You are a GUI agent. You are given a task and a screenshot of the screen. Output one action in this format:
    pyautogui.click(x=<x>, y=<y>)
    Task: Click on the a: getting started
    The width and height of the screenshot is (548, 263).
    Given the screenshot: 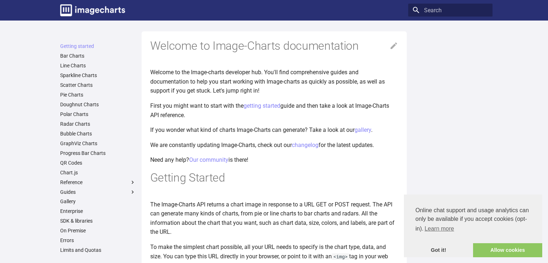 What is the action you would take?
    pyautogui.click(x=262, y=106)
    